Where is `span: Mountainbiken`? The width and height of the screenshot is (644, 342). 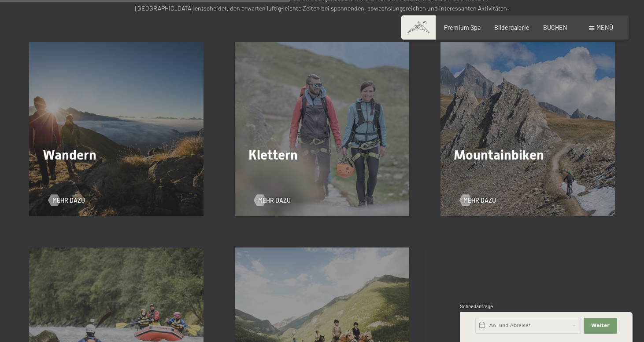
span: Mountainbiken is located at coordinates (499, 155).